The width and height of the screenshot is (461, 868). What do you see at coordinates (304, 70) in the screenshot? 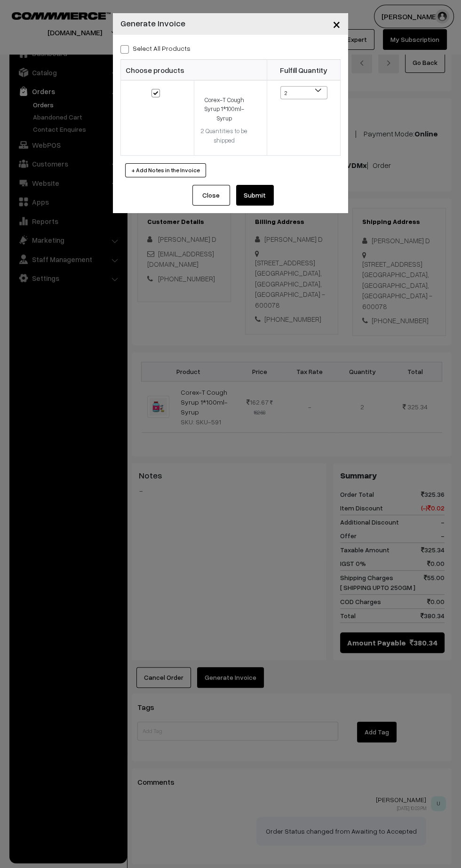
I see `th: Fulfill Quantity` at bounding box center [304, 70].